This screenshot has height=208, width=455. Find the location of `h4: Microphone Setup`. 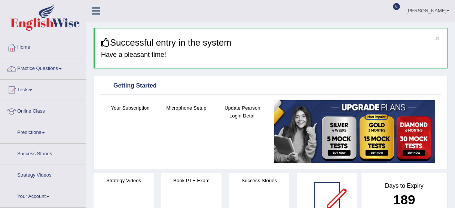

h4: Microphone Setup is located at coordinates (186, 108).